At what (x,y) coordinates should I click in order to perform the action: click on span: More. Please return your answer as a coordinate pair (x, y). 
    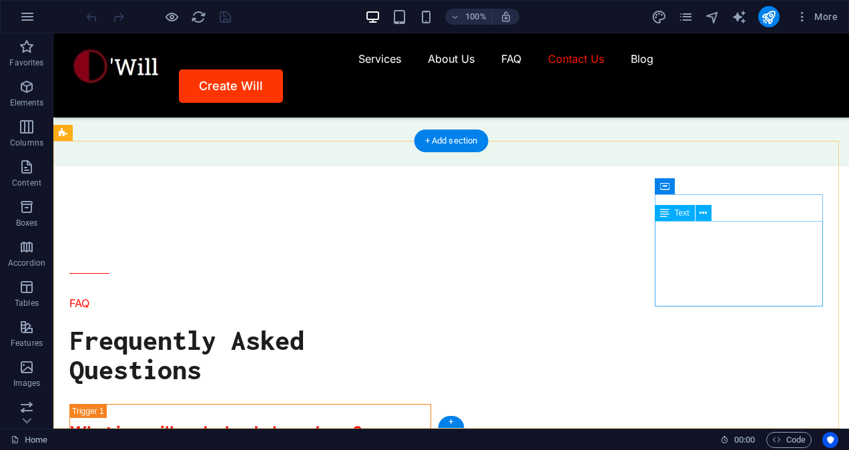
    Looking at the image, I should click on (817, 17).